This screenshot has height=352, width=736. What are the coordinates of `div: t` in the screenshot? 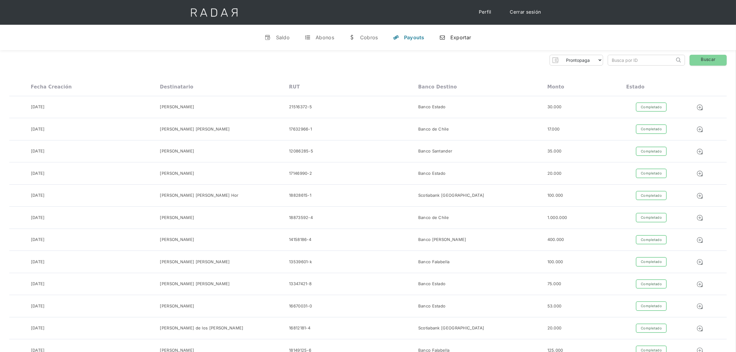 It's located at (308, 37).